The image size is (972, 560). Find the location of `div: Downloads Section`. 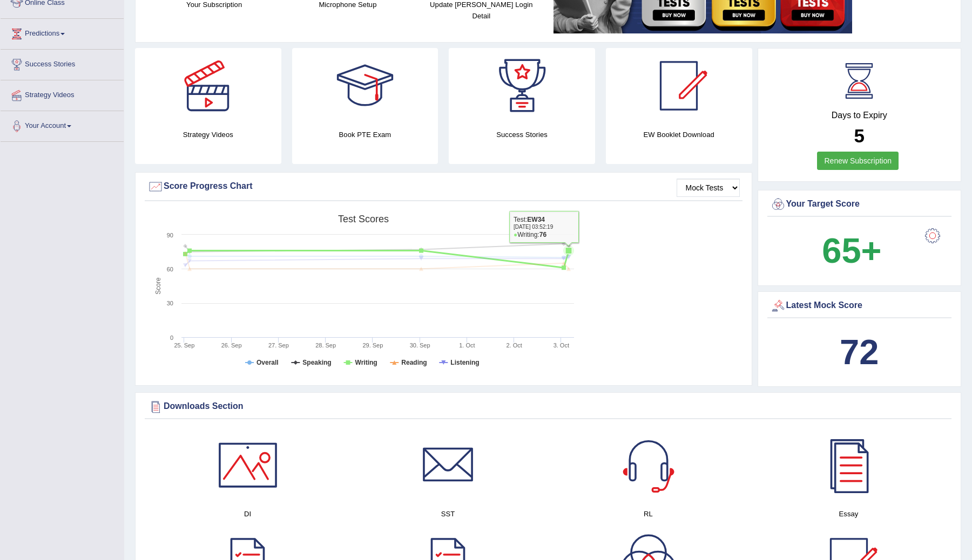

div: Downloads Section is located at coordinates (548, 407).